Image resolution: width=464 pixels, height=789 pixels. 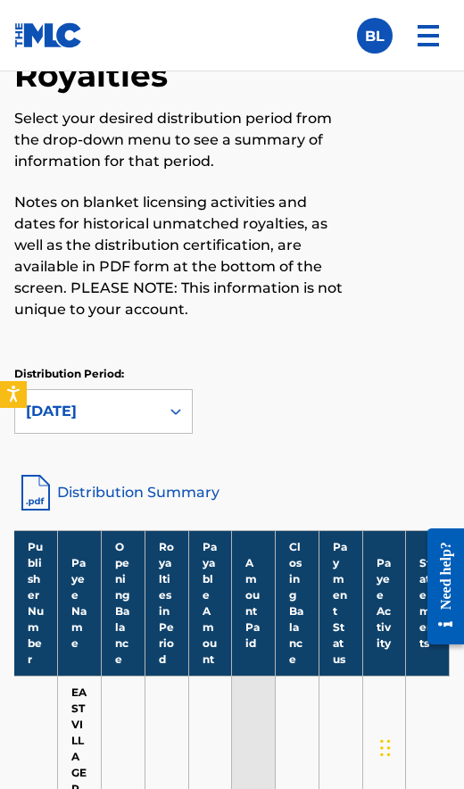 I want to click on th: Payee Name, so click(x=79, y=603).